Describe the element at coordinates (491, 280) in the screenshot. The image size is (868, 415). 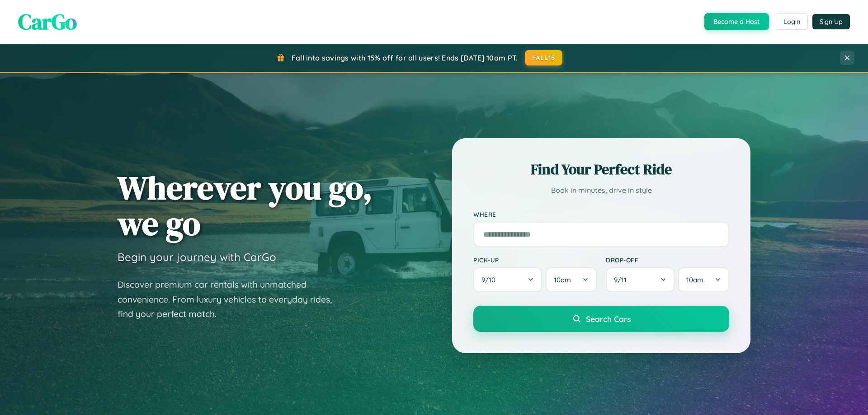
I see `span: 9 / 10` at that location.